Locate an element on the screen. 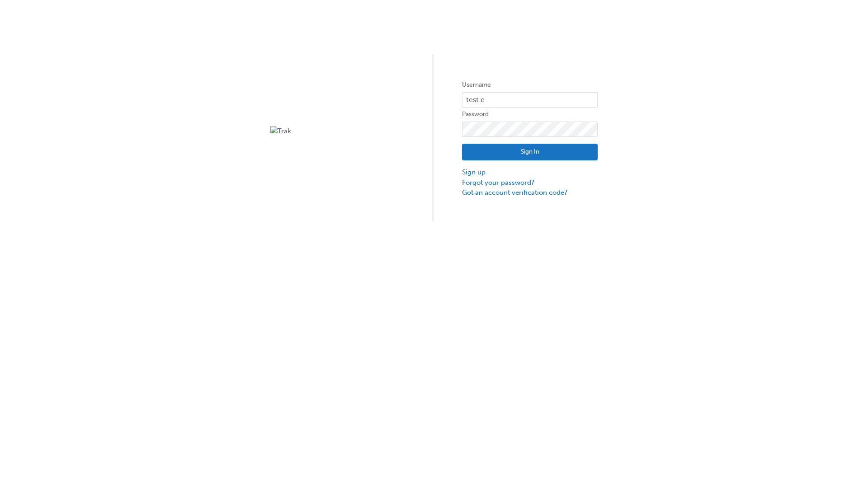 Image resolution: width=868 pixels, height=488 pixels. img: Trak is located at coordinates (338, 131).